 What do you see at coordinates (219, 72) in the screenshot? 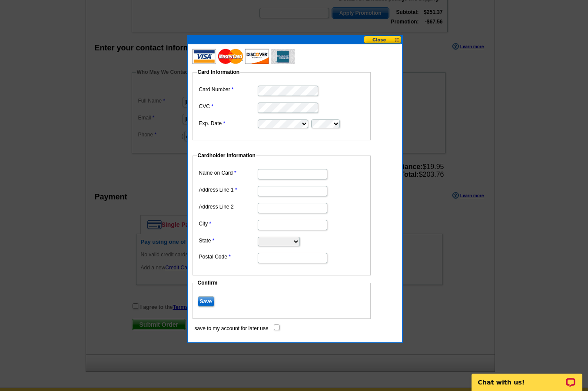
I see `legend: Card Information` at bounding box center [219, 72].